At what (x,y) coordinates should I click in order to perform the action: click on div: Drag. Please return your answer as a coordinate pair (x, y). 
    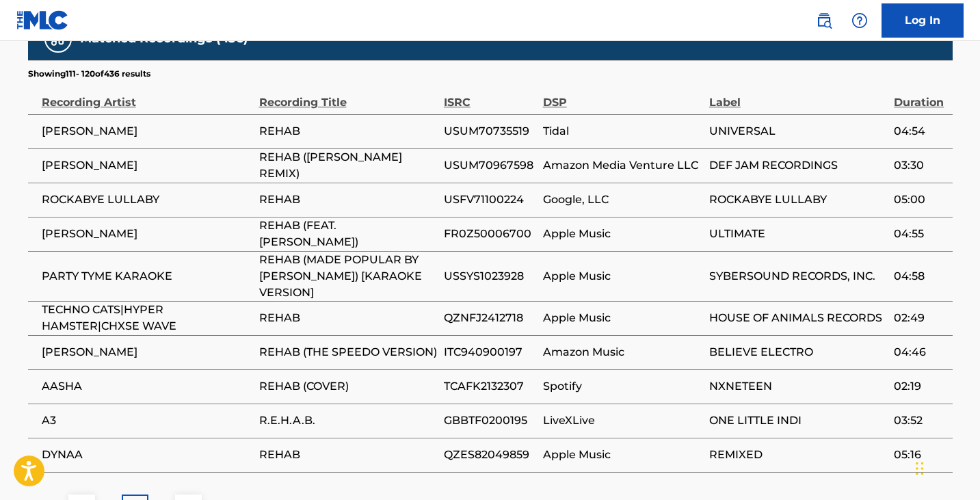
    Looking at the image, I should click on (920, 468).